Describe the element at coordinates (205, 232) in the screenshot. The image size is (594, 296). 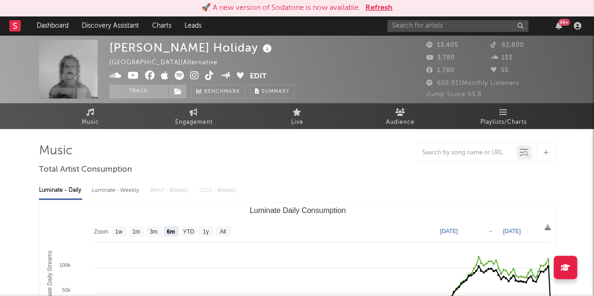
I see `text: 1y` at that location.